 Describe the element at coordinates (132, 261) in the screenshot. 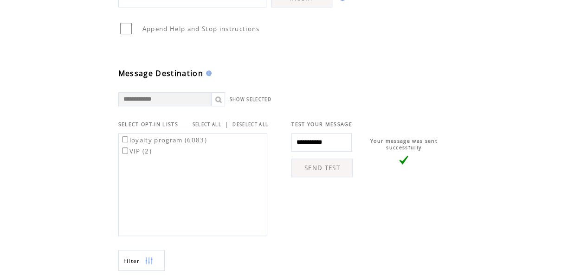

I see `span: Show filters` at that location.